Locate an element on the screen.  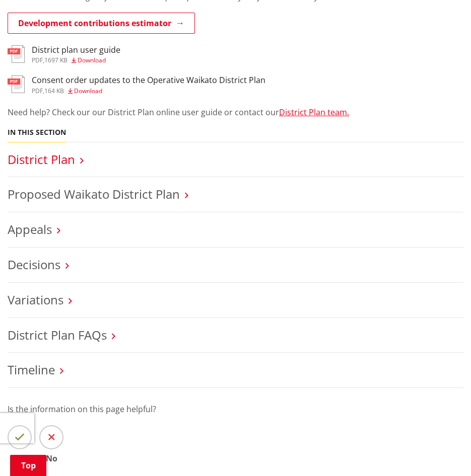
p: Is the information on this page helpful? is located at coordinates (235, 409).